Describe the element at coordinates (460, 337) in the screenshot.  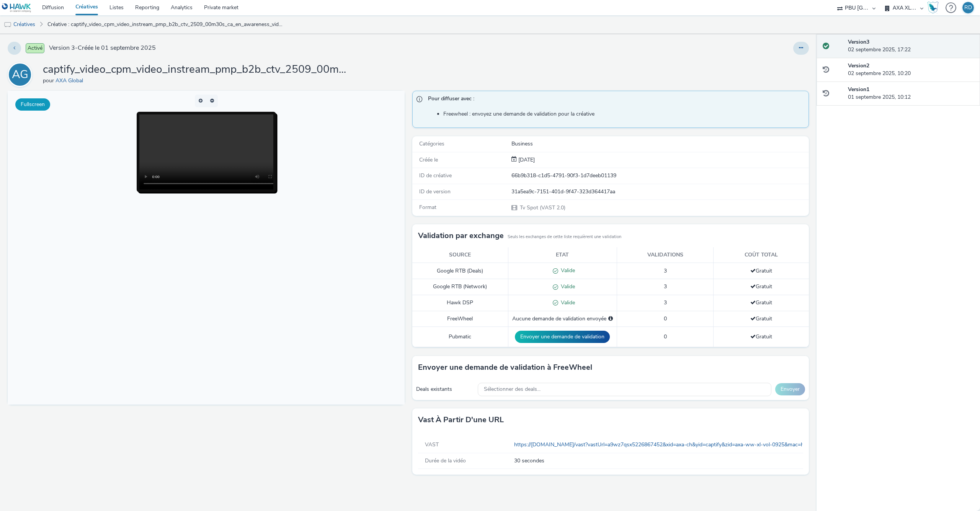
I see `td: Pubmatic` at that location.